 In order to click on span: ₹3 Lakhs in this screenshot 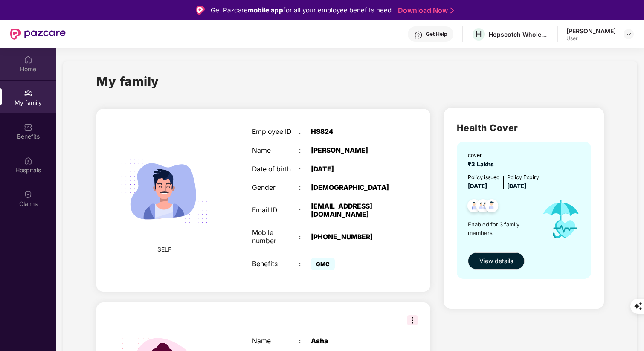, I will do `click(482, 164)`.